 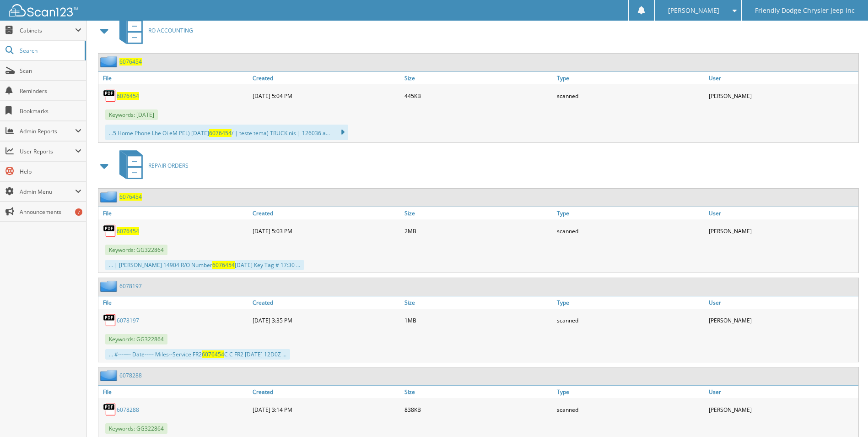 What do you see at coordinates (171, 30) in the screenshot?
I see `span: RO ACCOUNTING` at bounding box center [171, 30].